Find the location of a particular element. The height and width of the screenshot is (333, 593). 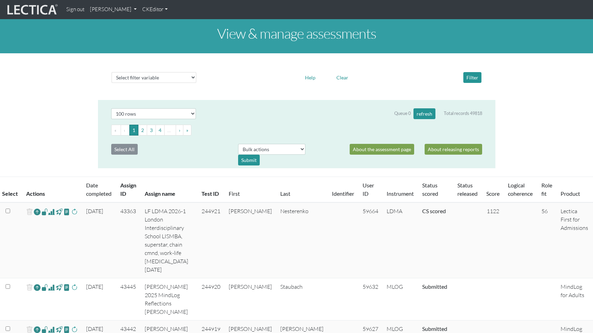

a: Product is located at coordinates (570, 193).